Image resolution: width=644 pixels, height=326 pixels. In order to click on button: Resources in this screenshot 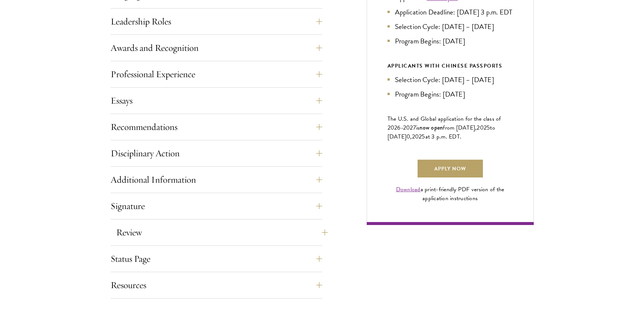, I will do `click(216, 285)`.